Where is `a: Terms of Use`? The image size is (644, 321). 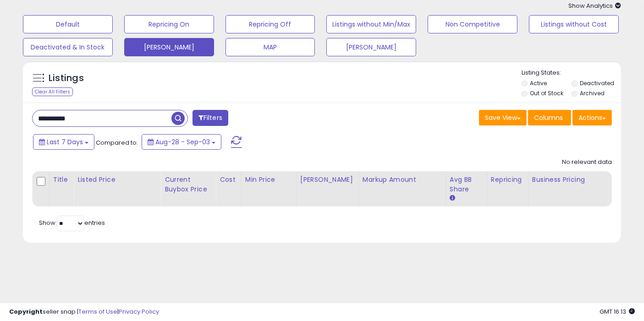
a: Terms of Use is located at coordinates (97, 312).